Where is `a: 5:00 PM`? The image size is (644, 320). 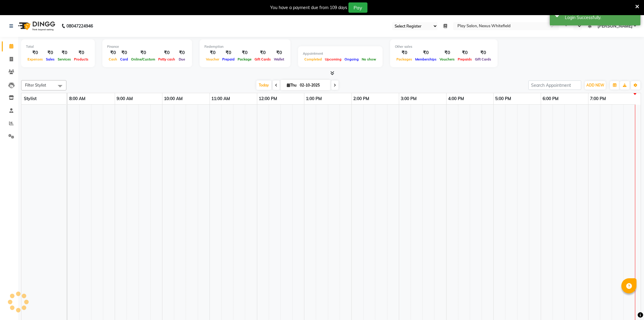
a: 5:00 PM is located at coordinates (503, 98).